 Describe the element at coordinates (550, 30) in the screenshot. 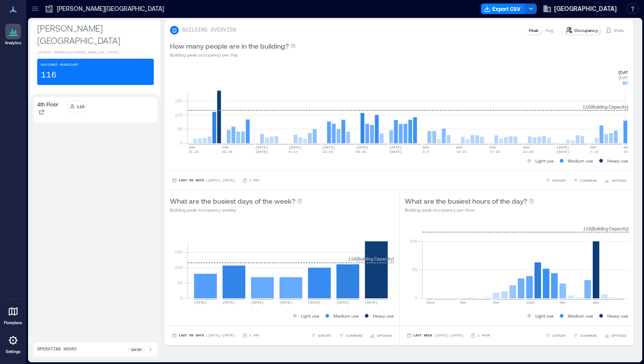

I see `p: Avg` at that location.